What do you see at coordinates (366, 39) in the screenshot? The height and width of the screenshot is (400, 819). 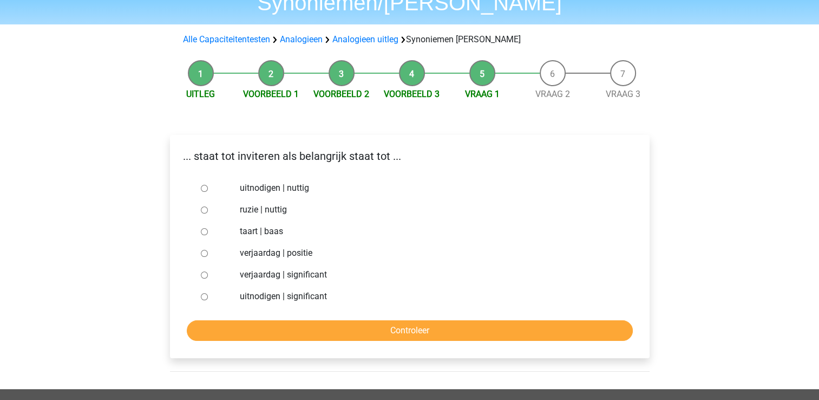 I see `a: Analogieen uitleg` at bounding box center [366, 39].